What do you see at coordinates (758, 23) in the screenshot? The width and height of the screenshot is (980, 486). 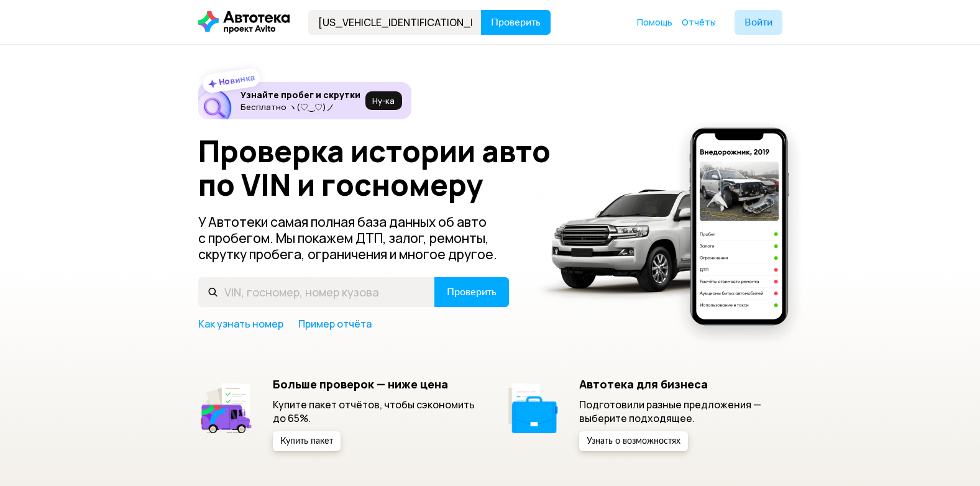 I see `button: Войти` at bounding box center [758, 23].